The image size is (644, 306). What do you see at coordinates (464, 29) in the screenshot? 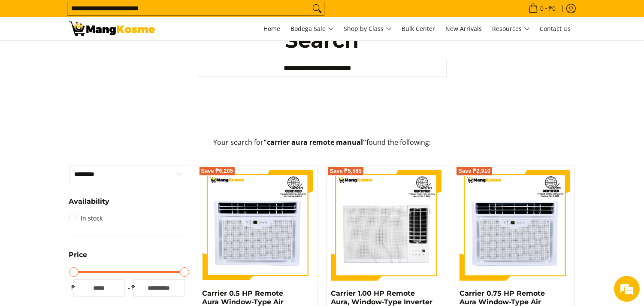
I see `a: New Arrivals` at bounding box center [464, 29].